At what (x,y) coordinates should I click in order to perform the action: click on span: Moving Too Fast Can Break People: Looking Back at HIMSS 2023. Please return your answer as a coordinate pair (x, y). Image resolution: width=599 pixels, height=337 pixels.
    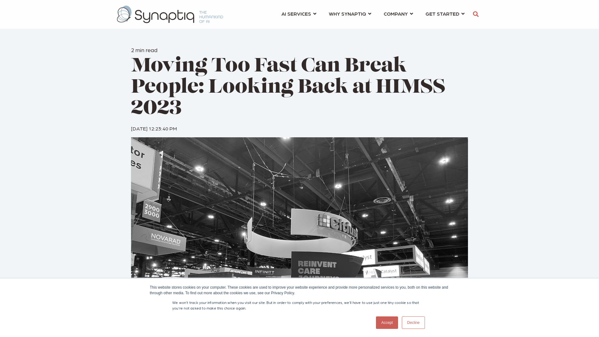
    Looking at the image, I should click on (288, 88).